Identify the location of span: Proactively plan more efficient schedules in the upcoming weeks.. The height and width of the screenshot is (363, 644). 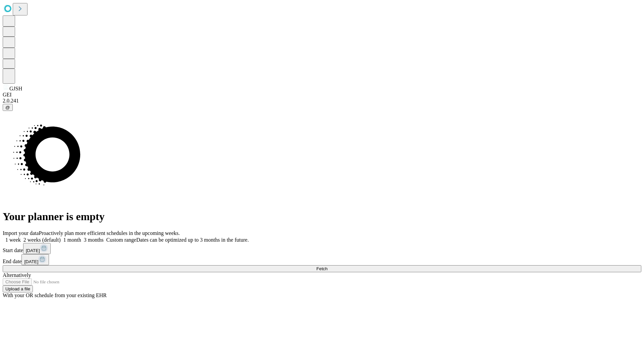
(109, 233).